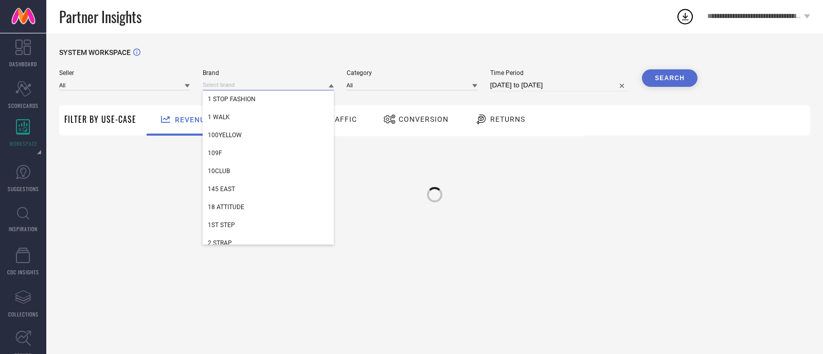 This screenshot has width=823, height=354. What do you see at coordinates (23, 314) in the screenshot?
I see `span: COLLECTIONS` at bounding box center [23, 314].